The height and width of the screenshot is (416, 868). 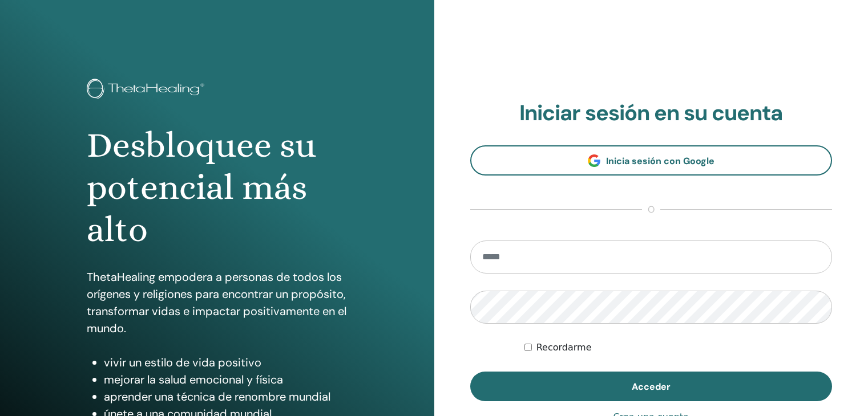 I want to click on h2: Iniciar sesión en su cuenta, so click(x=651, y=114).